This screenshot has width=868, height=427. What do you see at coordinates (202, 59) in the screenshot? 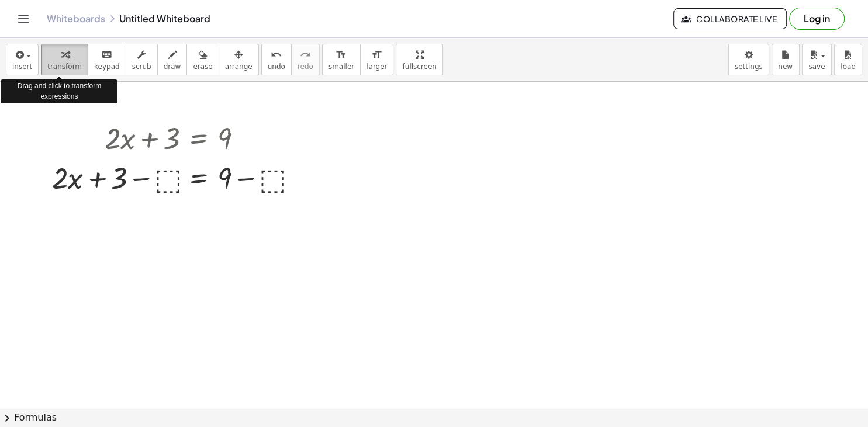
I see `button: erase` at bounding box center [202, 59].